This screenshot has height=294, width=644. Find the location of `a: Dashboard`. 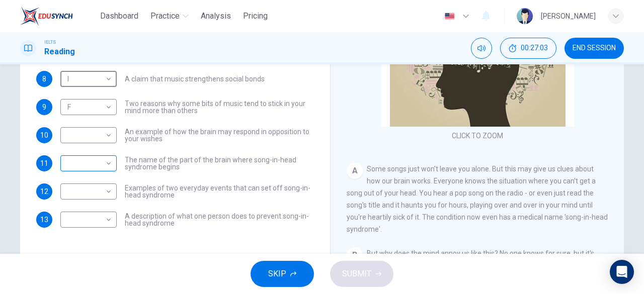

a: Dashboard is located at coordinates (119, 16).